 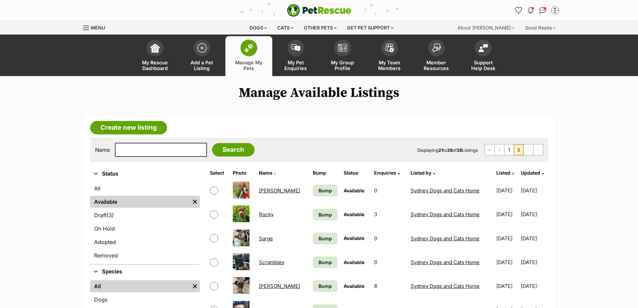 I want to click on label: Name, so click(x=102, y=150).